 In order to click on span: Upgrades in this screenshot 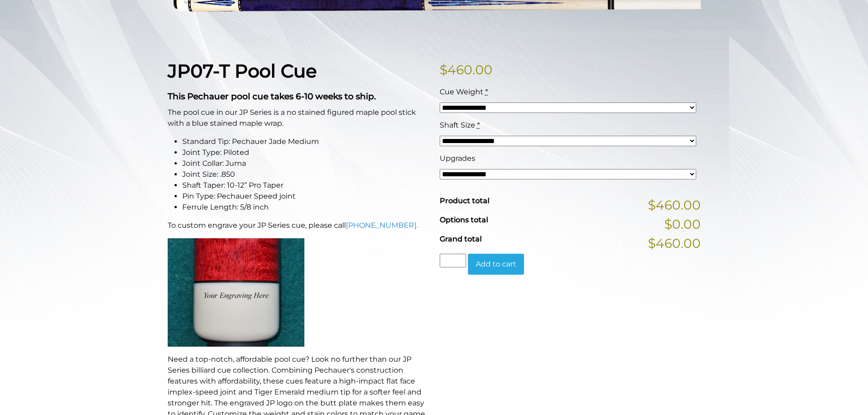, I will do `click(457, 158)`.